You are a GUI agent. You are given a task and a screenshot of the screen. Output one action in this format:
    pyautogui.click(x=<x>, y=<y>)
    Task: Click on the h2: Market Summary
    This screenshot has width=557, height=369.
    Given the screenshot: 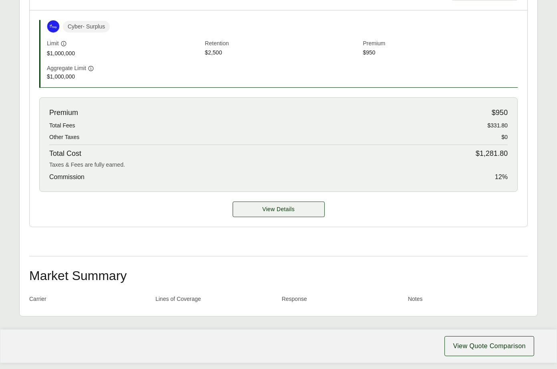 What is the action you would take?
    pyautogui.click(x=278, y=275)
    